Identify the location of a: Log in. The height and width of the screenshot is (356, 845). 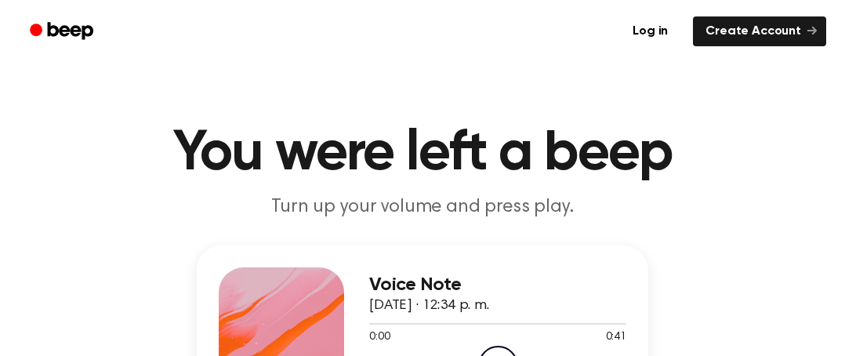
(650, 31).